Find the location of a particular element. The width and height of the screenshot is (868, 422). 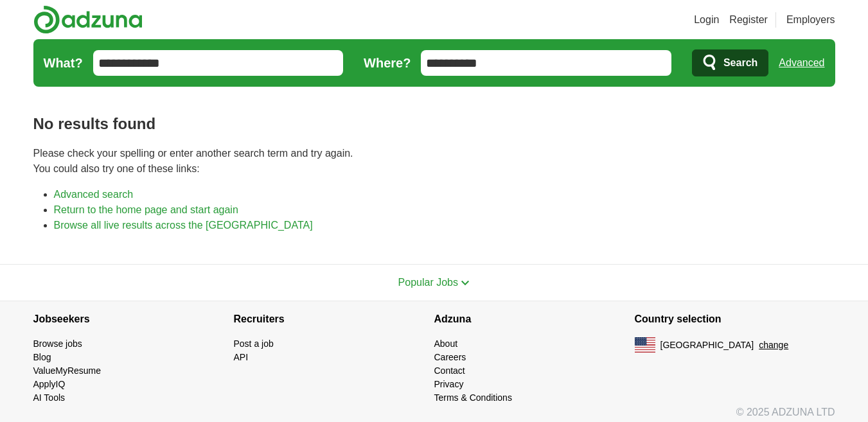

img: US flag is located at coordinates (645, 345).